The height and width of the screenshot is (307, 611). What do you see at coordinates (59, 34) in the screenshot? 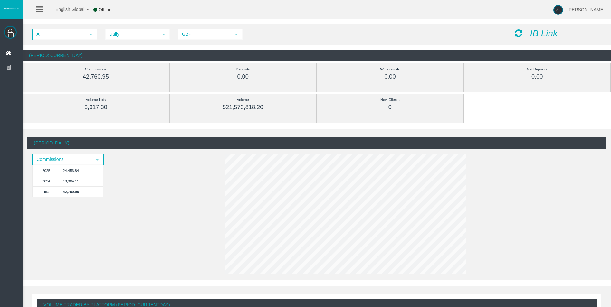
I see `span: All` at bounding box center [59, 34].